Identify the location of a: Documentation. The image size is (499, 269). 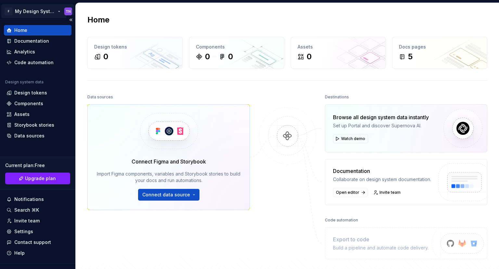
(38, 41).